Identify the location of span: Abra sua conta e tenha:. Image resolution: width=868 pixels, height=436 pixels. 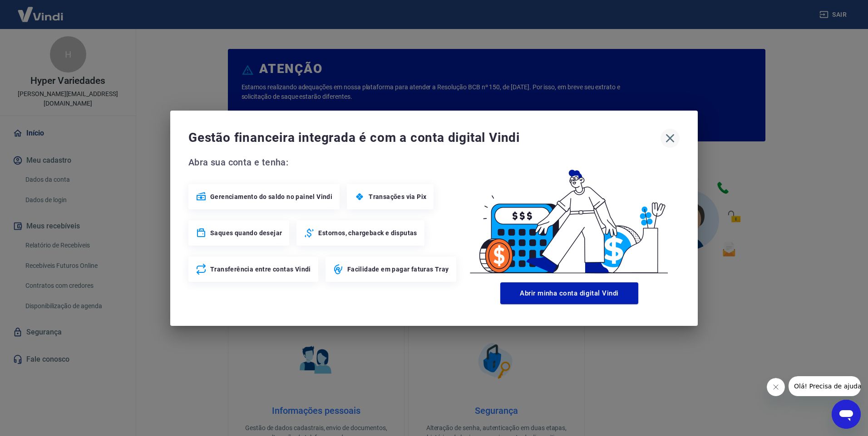
(323, 163).